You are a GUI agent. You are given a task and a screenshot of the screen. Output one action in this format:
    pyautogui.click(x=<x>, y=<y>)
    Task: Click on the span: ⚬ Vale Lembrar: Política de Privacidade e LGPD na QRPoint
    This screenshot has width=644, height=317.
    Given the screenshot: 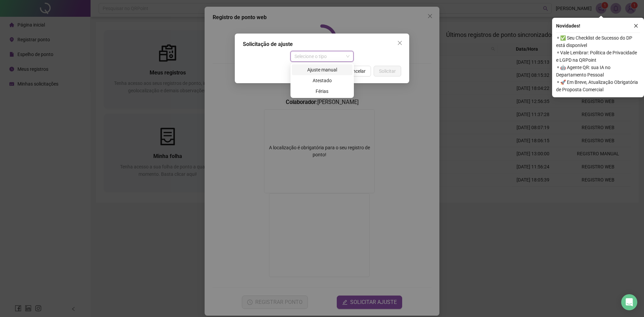 What is the action you would take?
    pyautogui.click(x=598, y=56)
    